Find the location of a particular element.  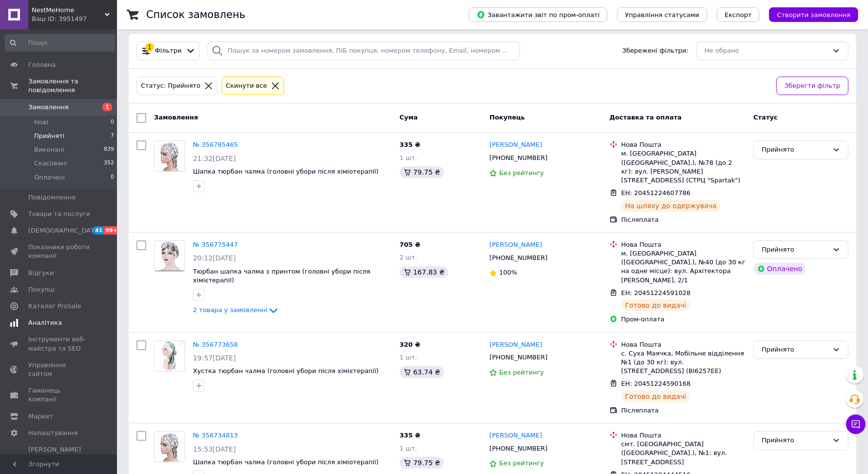

a: Тюрбан шапка чалма з принтом (головні убори після хімієтерапії) is located at coordinates (282, 276).